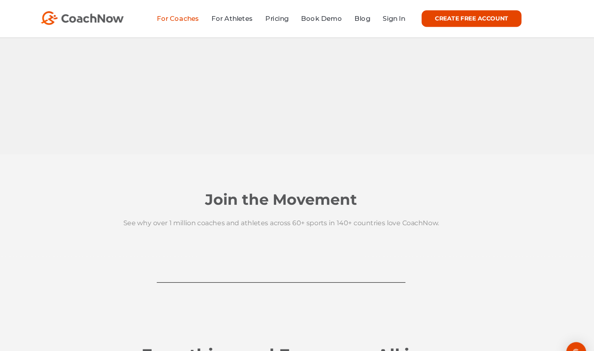 The height and width of the screenshot is (351, 594). I want to click on a: Pricing, so click(293, 17).